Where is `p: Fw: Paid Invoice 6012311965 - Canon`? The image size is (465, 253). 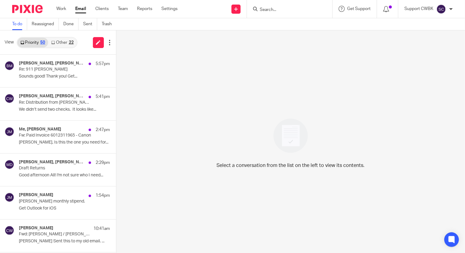
p: Fw: Paid Invoice 6012311965 - Canon is located at coordinates (55, 135).